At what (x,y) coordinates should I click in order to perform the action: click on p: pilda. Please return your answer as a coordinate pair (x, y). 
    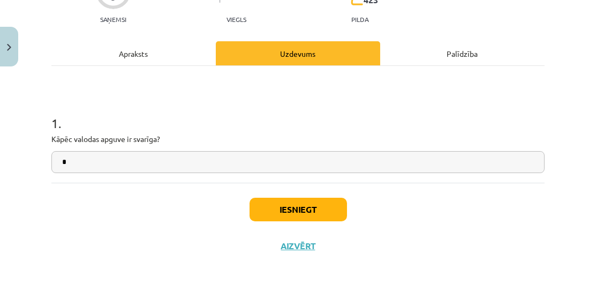
    Looking at the image, I should click on (360, 19).